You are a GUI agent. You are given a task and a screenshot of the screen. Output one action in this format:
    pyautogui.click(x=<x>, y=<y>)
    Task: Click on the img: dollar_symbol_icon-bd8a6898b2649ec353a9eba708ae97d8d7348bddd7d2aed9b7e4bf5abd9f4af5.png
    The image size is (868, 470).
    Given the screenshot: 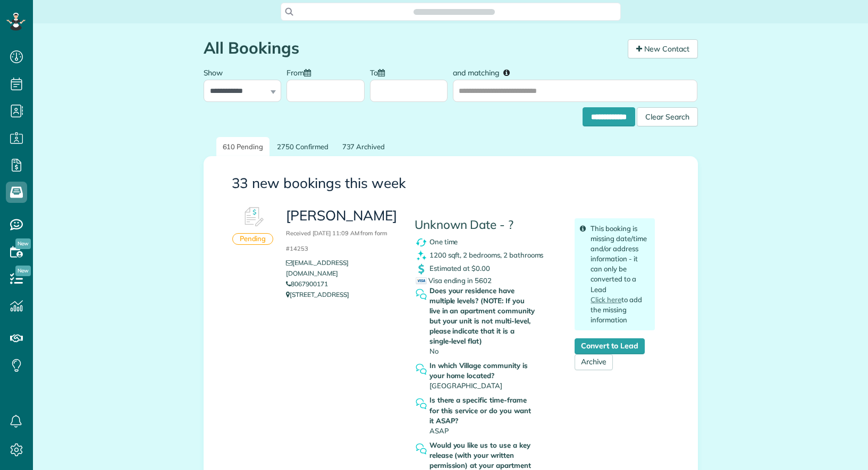 What is the action you would take?
    pyautogui.click(x=421, y=269)
    